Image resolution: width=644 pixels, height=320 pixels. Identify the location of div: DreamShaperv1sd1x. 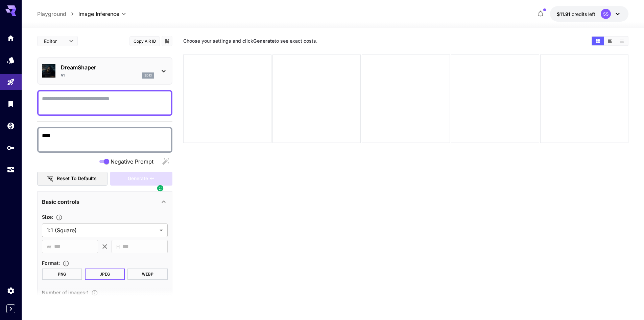
(105, 71).